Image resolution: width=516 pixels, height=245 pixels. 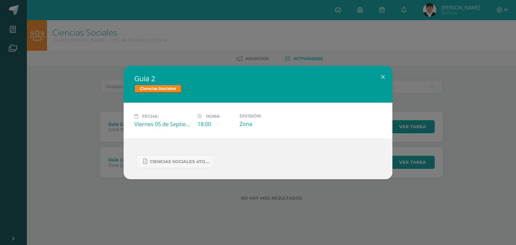 I want to click on a: Ciencias Sociales 4to..docx.pdf, so click(x=175, y=161).